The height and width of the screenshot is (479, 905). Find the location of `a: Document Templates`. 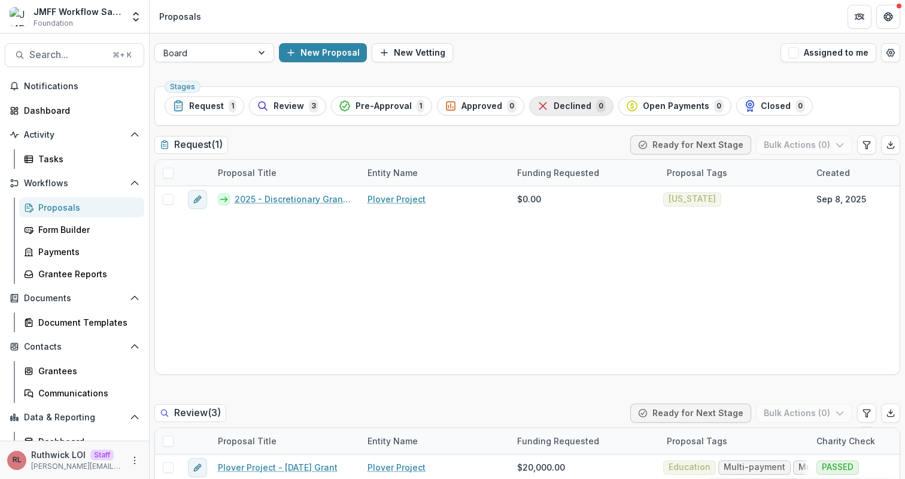

a: Document Templates is located at coordinates (81, 322).